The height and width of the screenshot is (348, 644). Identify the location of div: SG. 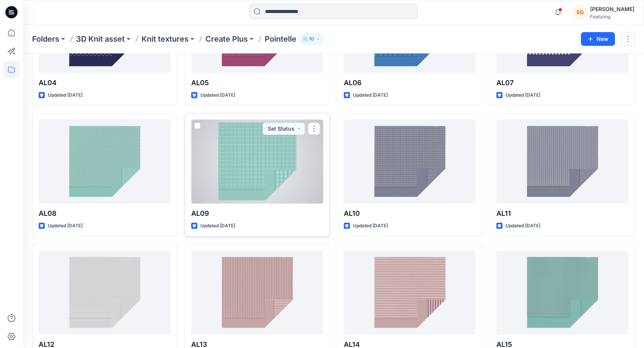
(580, 13).